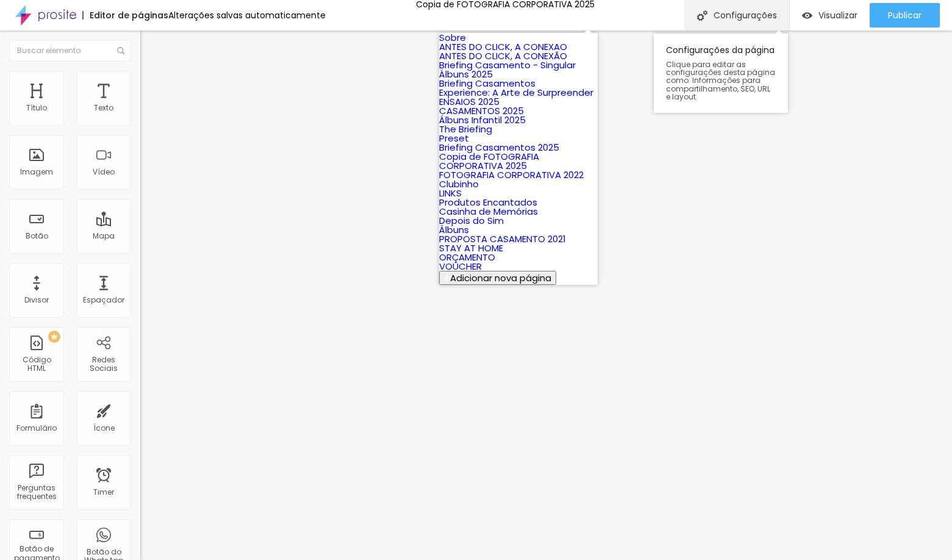 The image size is (952, 560). What do you see at coordinates (905, 15) in the screenshot?
I see `span: Publicar` at bounding box center [905, 15].